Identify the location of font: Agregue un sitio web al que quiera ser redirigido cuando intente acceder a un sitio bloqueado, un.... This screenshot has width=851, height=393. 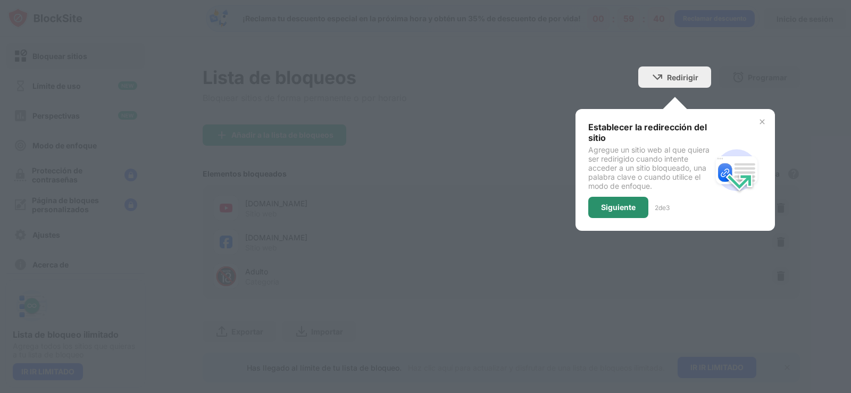
(649, 168).